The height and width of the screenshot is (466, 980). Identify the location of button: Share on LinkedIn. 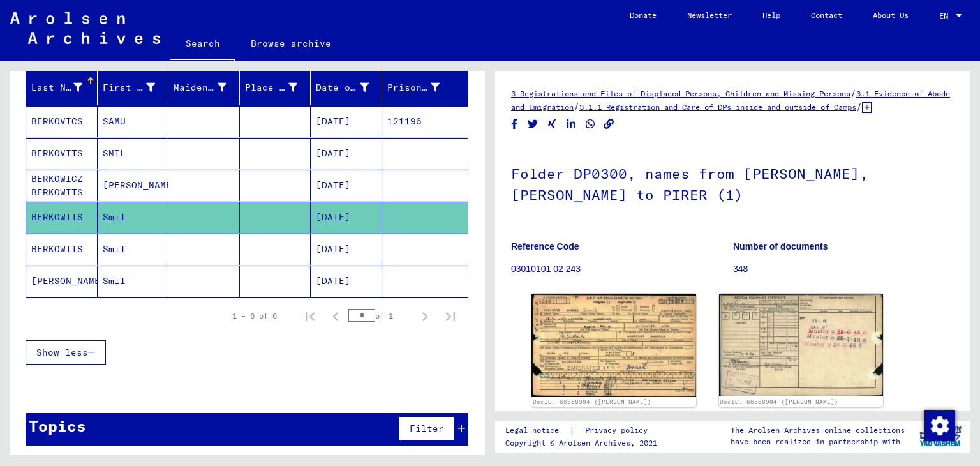
(571, 124).